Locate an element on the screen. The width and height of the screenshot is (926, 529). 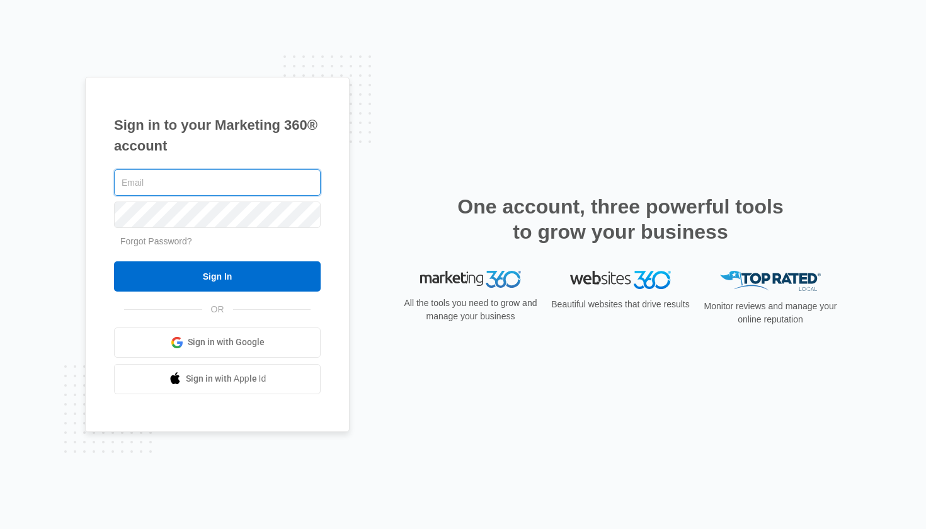
span: OR is located at coordinates (217, 309).